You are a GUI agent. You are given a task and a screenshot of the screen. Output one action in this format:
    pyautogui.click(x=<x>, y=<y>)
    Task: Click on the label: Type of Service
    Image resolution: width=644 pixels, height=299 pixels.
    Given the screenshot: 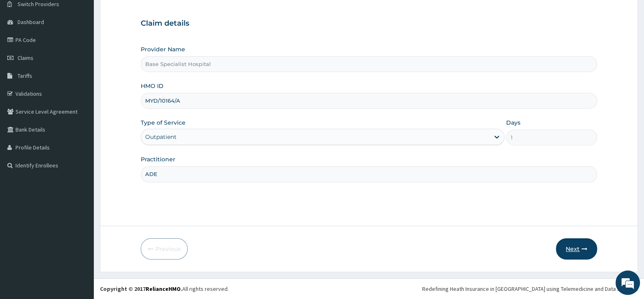 What is the action you would take?
    pyautogui.click(x=163, y=123)
    